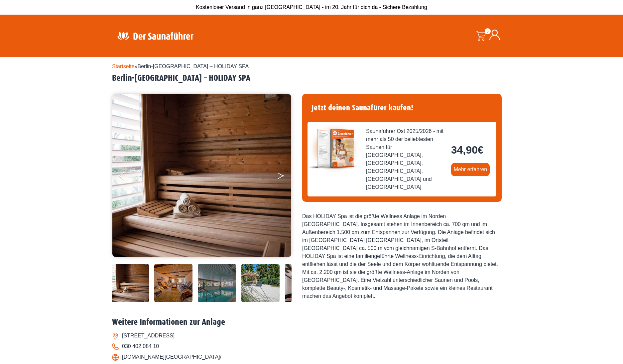  What do you see at coordinates (334, 148) in the screenshot?
I see `img: der-saunafuehrer-2025-ost.jpg` at bounding box center [334, 148].